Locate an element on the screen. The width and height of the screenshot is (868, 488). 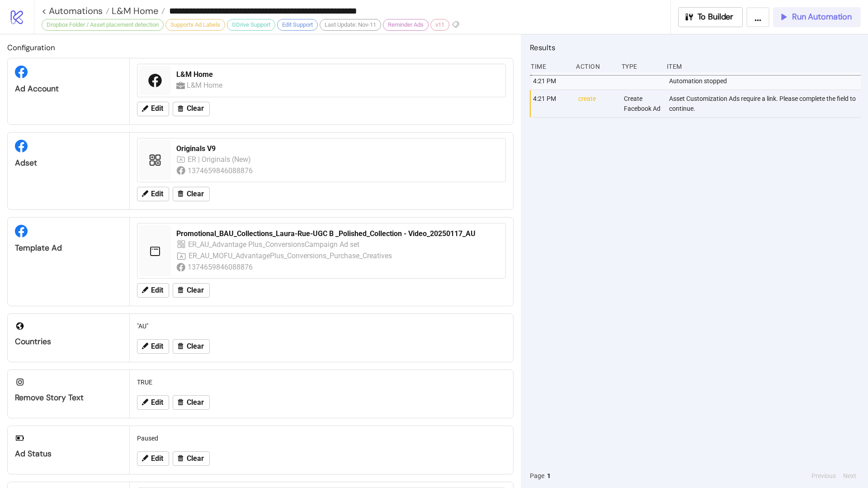
div: TRUE is located at coordinates (321, 383).